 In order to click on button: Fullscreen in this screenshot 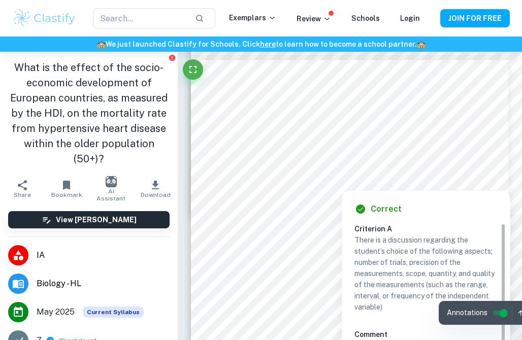, I will do `click(193, 70)`.